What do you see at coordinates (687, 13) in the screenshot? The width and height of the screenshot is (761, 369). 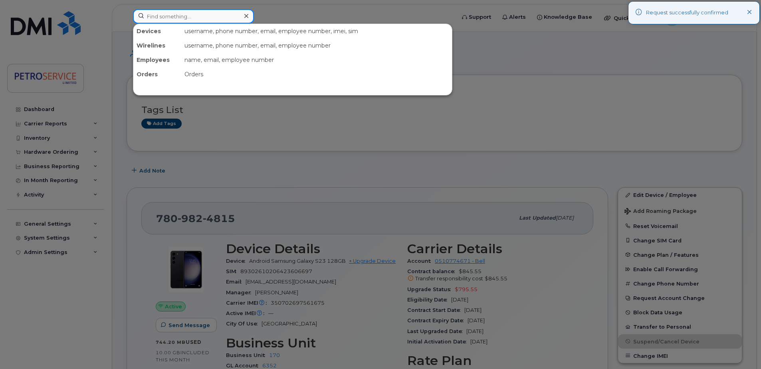 I see `div: Request successfully confirmed` at bounding box center [687, 13].